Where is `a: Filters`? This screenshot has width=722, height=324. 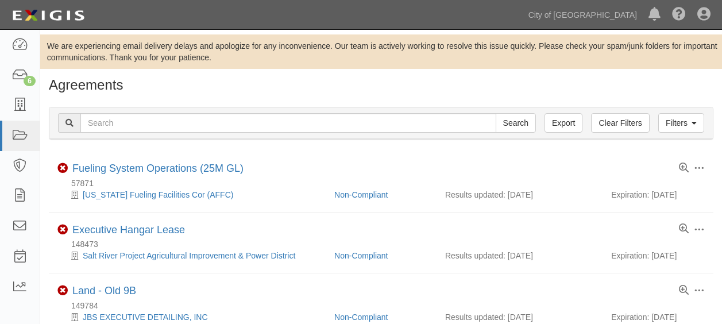
a: Filters is located at coordinates (681, 123).